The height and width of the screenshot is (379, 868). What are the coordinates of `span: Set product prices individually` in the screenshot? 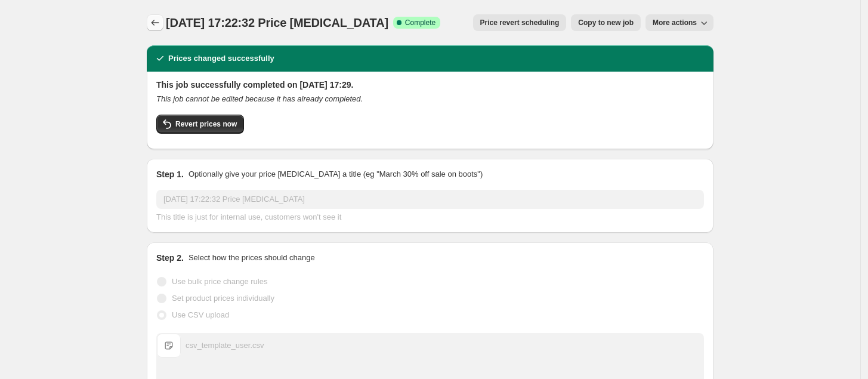 It's located at (223, 298).